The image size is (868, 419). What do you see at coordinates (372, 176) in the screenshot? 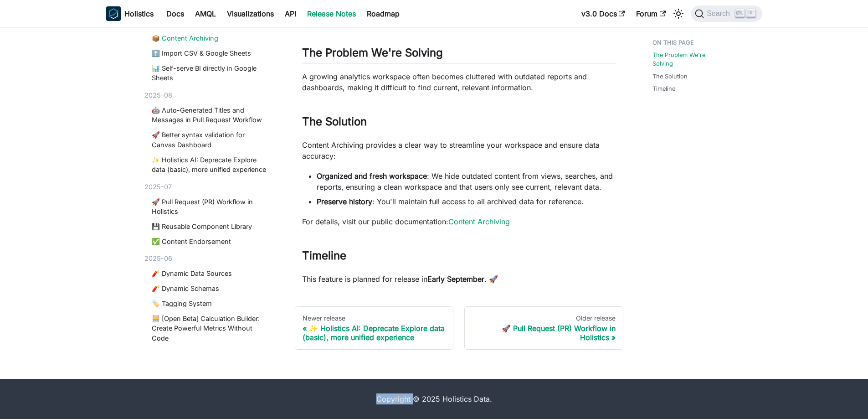
I see `strong: Organized and fresh workspace` at bounding box center [372, 176].